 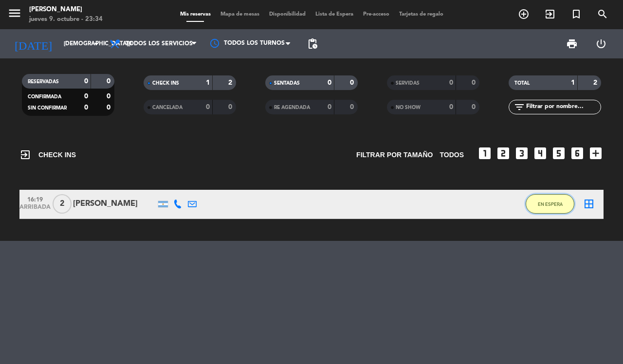 I want to click on span: ARRIBADA, so click(x=35, y=209).